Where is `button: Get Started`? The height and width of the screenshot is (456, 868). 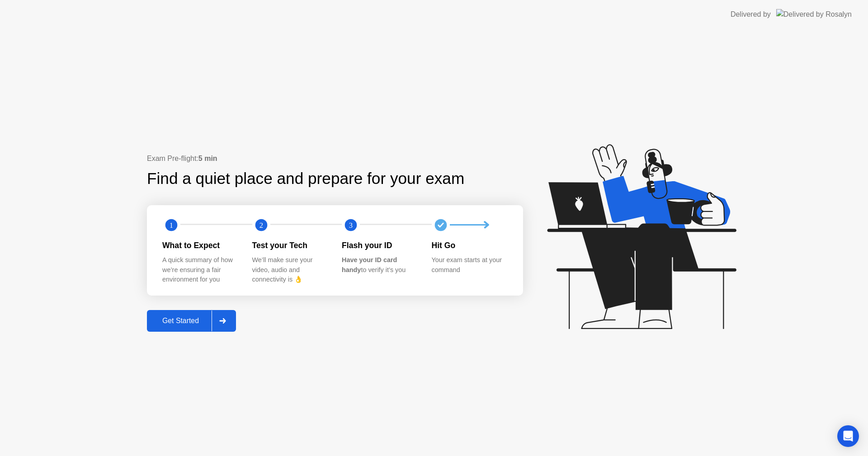
button: Get Started is located at coordinates (191, 321).